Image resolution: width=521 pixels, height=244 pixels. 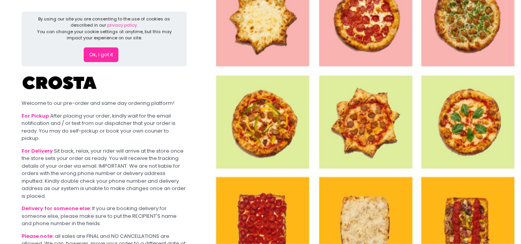 What do you see at coordinates (104, 103) in the screenshot?
I see `div: Welcome to our pre-order and same day ordering platform!` at bounding box center [104, 103].